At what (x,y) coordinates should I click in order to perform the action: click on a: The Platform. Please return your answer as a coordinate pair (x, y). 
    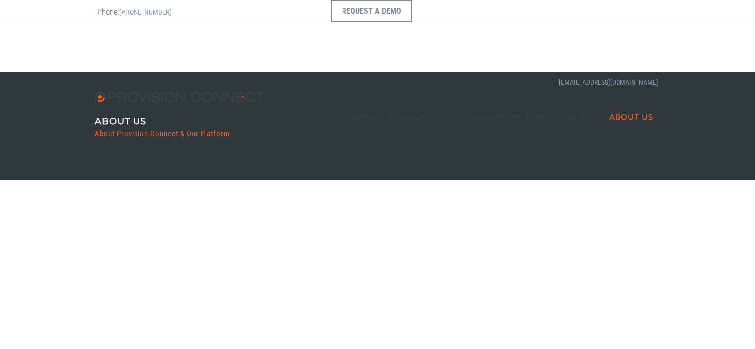
    Looking at the image, I should click on (422, 117).